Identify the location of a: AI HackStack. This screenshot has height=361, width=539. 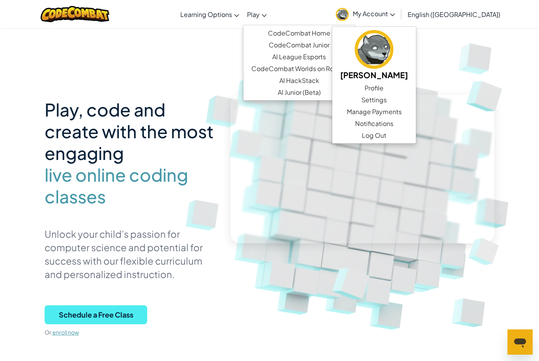
(299, 81).